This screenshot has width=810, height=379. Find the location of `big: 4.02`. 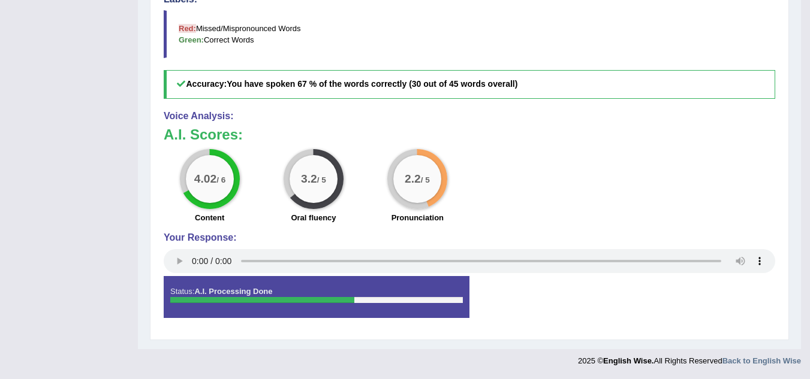

big: 4.02 is located at coordinates (204, 179).